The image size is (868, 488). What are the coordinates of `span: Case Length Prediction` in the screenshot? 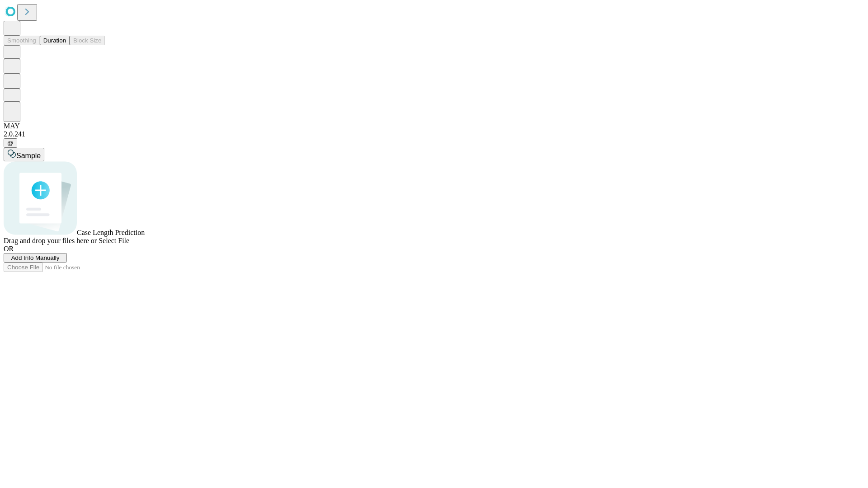 It's located at (111, 232).